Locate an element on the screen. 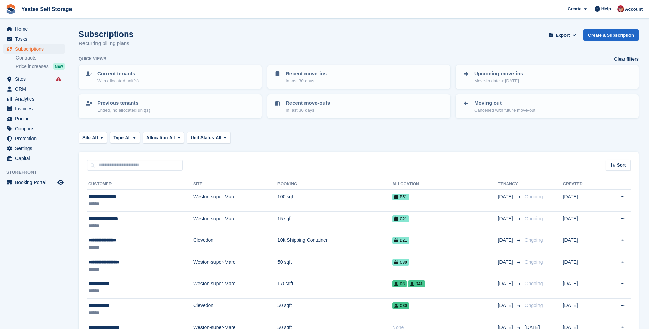 The height and width of the screenshot is (329, 649). p: Current tenants is located at coordinates (118, 74).